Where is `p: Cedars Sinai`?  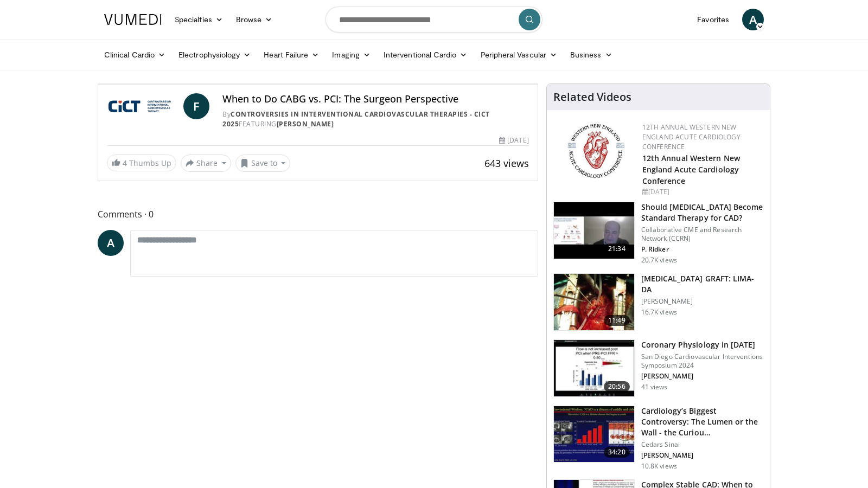
p: Cedars Sinai is located at coordinates (702, 445).